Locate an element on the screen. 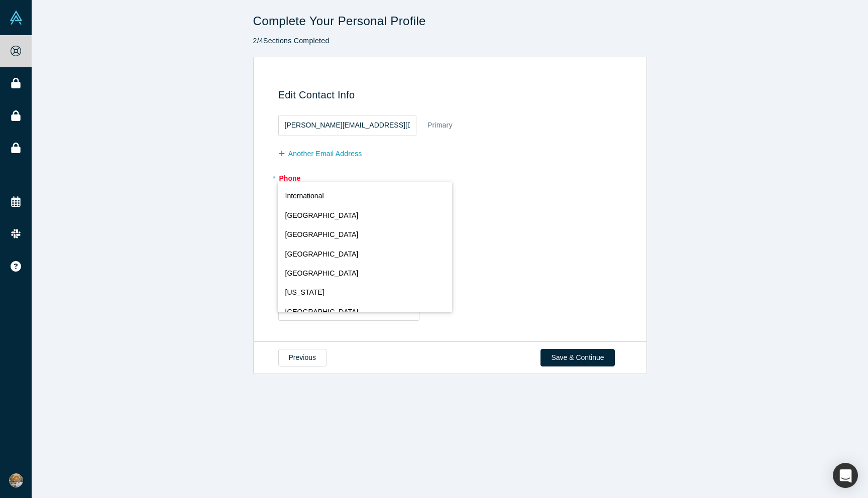 Image resolution: width=868 pixels, height=498 pixels. img: Alchemist Vault Logo is located at coordinates (16, 17).